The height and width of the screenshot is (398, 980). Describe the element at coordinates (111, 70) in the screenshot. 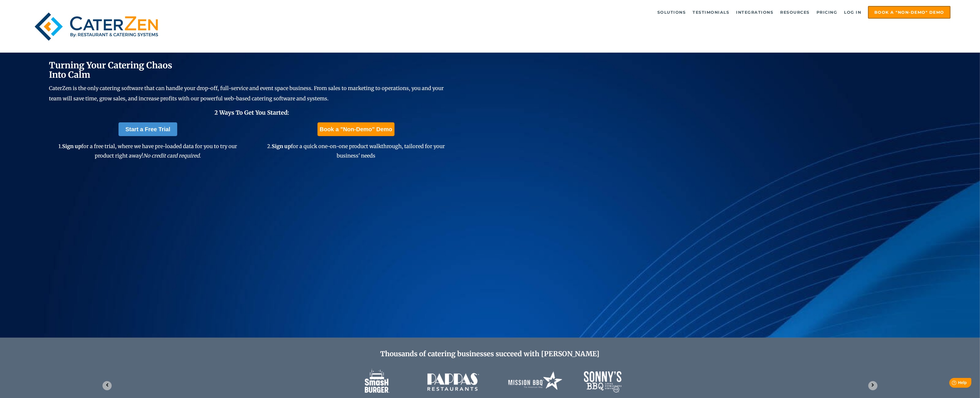

I see `span: Turning Your Catering Chaos Into Calm` at that location.